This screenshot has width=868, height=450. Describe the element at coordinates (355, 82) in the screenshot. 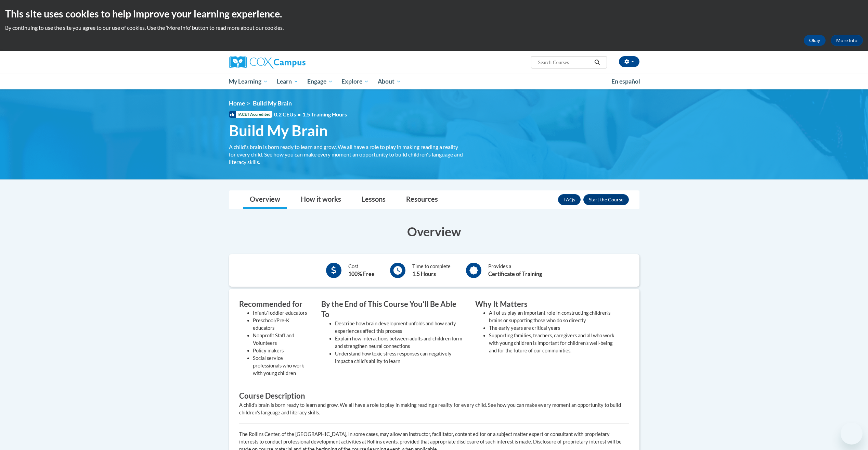

I see `a: Explore` at that location.